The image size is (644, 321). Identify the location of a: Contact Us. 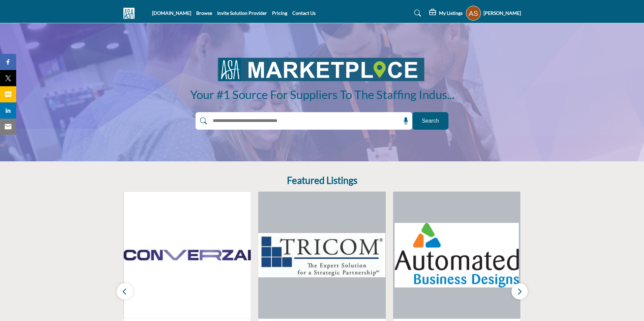
(304, 13).